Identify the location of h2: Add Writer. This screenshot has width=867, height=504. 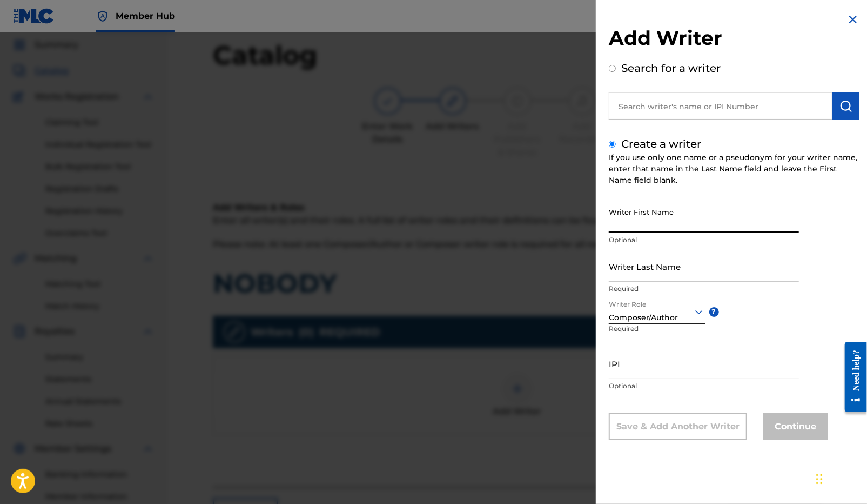
(735, 39).